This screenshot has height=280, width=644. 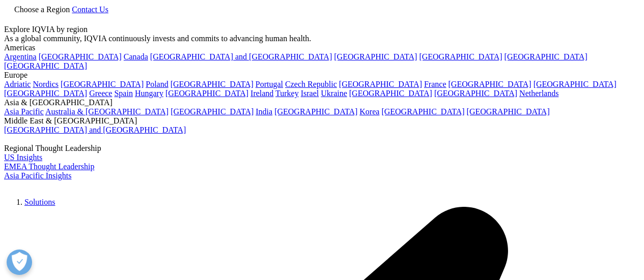 I want to click on a: Portugal, so click(x=269, y=84).